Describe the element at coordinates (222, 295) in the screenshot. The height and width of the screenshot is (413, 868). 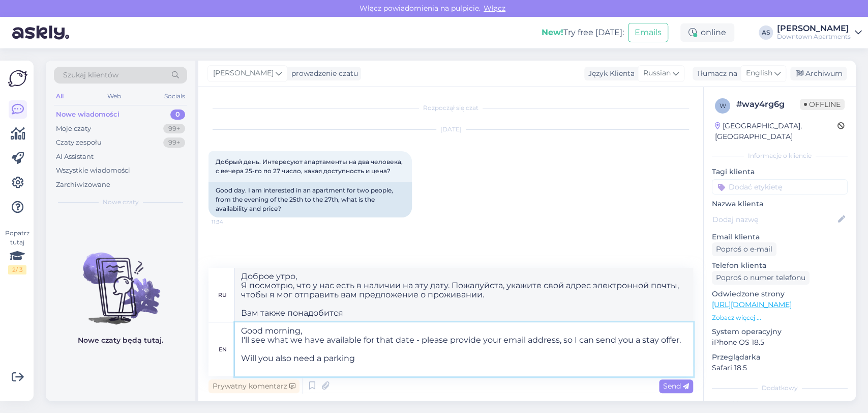
I see `div: ru` at that location.